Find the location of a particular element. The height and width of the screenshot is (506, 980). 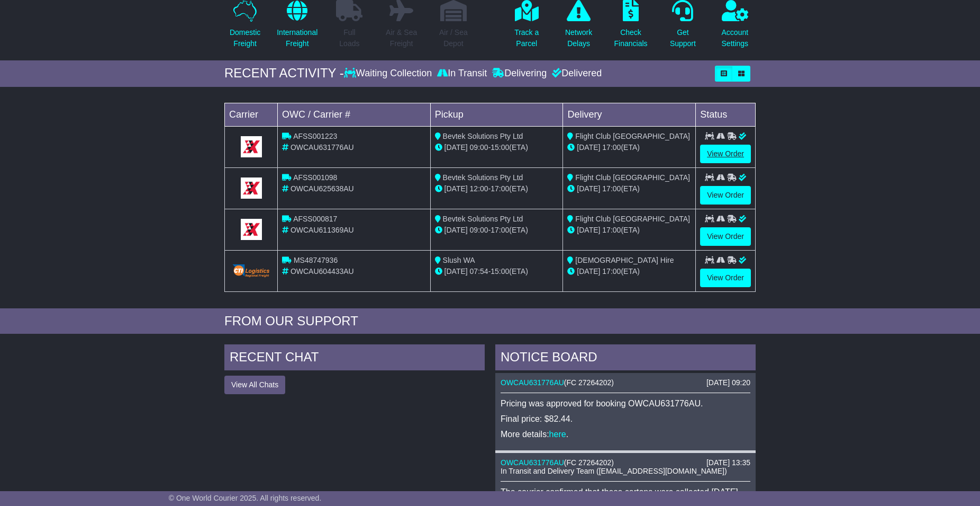

p: Check Financials is located at coordinates (630, 38).